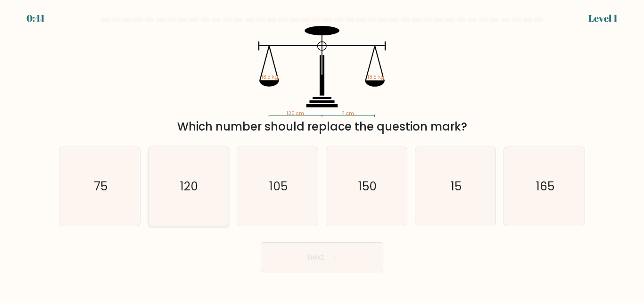  What do you see at coordinates (545, 186) in the screenshot?
I see `text: 165` at bounding box center [545, 186].